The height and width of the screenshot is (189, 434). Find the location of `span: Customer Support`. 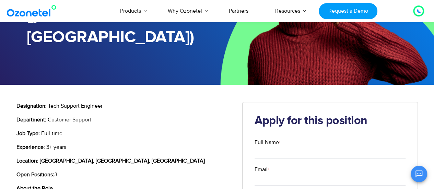

span: Customer Support is located at coordinates (69, 120).